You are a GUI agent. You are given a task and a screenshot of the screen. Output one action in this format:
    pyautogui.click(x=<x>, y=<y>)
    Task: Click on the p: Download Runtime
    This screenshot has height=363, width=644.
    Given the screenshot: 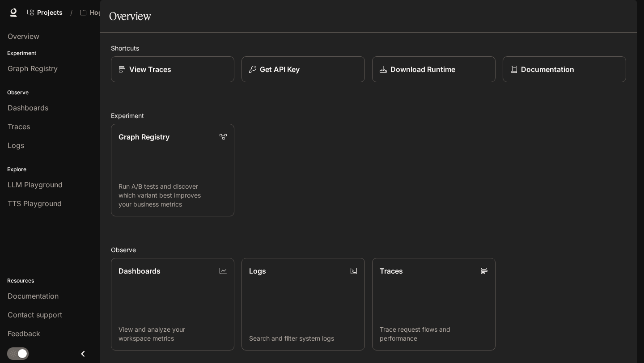 What is the action you would take?
    pyautogui.click(x=423, y=69)
    